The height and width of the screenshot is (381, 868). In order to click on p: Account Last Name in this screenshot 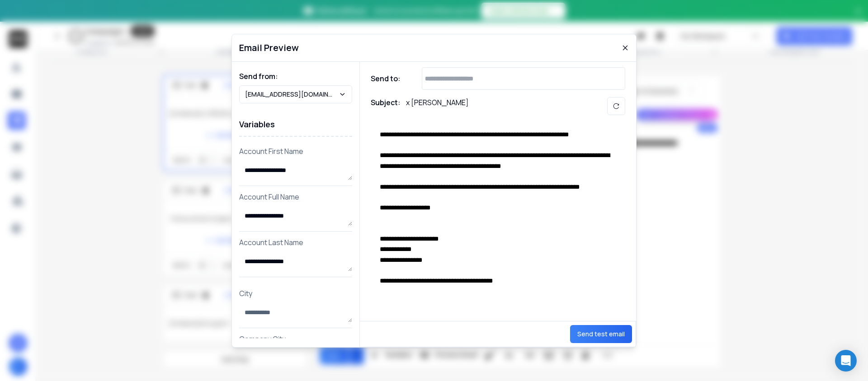, I will do `click(296, 243)`.